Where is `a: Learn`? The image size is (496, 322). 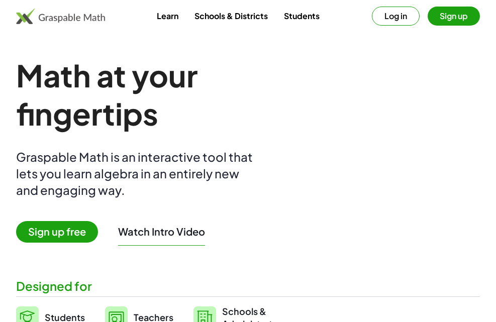 a: Learn is located at coordinates (167, 16).